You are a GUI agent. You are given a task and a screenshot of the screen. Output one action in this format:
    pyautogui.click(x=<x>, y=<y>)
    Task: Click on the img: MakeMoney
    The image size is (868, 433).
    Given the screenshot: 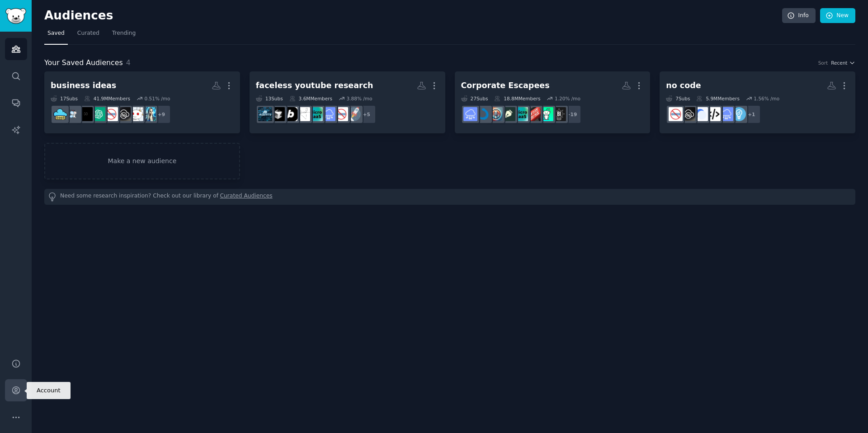 What is the action you would take?
    pyautogui.click(x=546, y=114)
    